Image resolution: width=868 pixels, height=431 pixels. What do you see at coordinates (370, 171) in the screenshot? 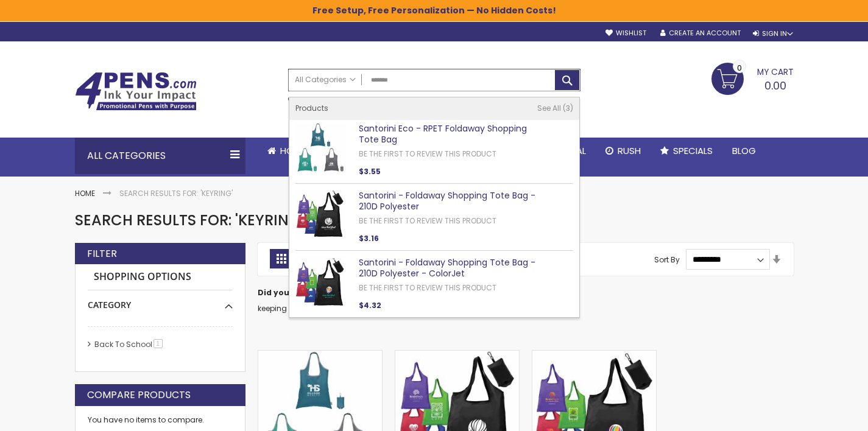
I see `span: $3.55` at bounding box center [370, 171].